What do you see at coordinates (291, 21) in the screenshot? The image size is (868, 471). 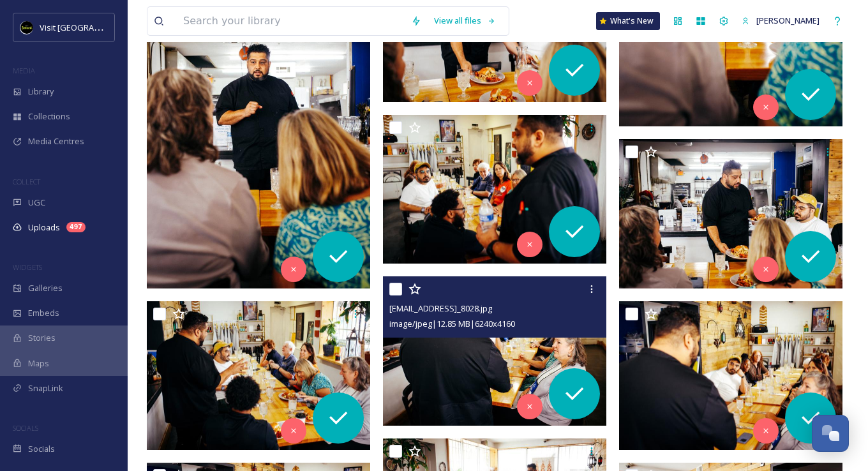 I see `input: Search your library` at bounding box center [291, 21].